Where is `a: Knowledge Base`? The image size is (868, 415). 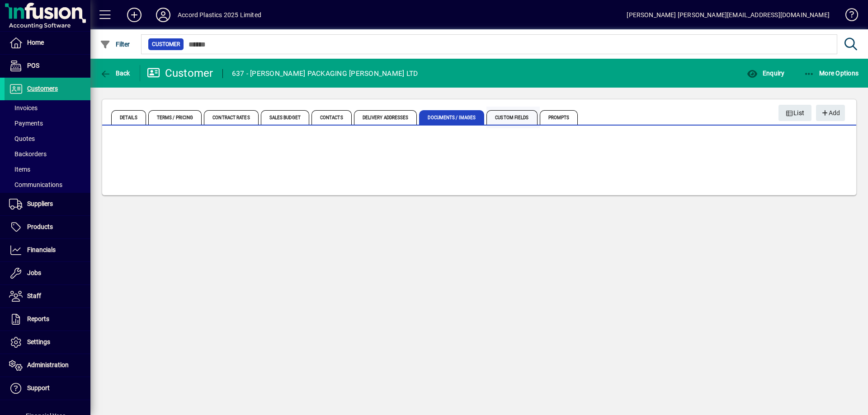 a: Knowledge Base is located at coordinates (848, 16).